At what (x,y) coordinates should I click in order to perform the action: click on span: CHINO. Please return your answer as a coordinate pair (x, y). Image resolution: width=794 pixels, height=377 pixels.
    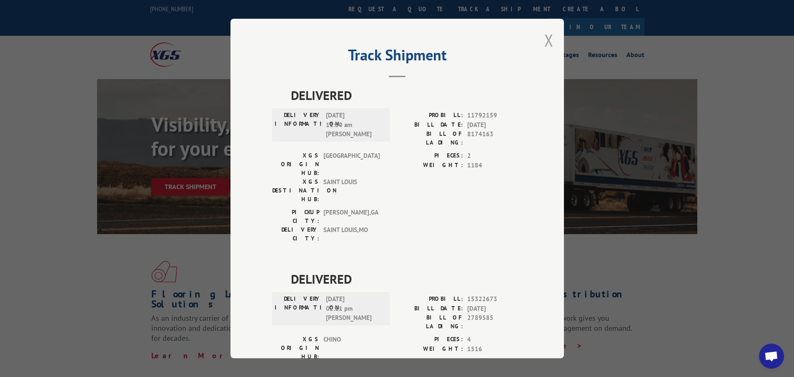
    Looking at the image, I should click on (352, 348).